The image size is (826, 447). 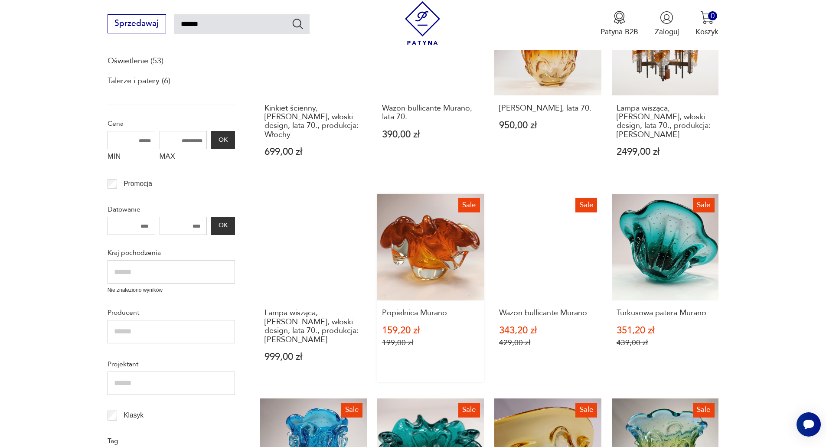 What do you see at coordinates (137, 24) in the screenshot?
I see `a: Sprzedawaj` at bounding box center [137, 24].